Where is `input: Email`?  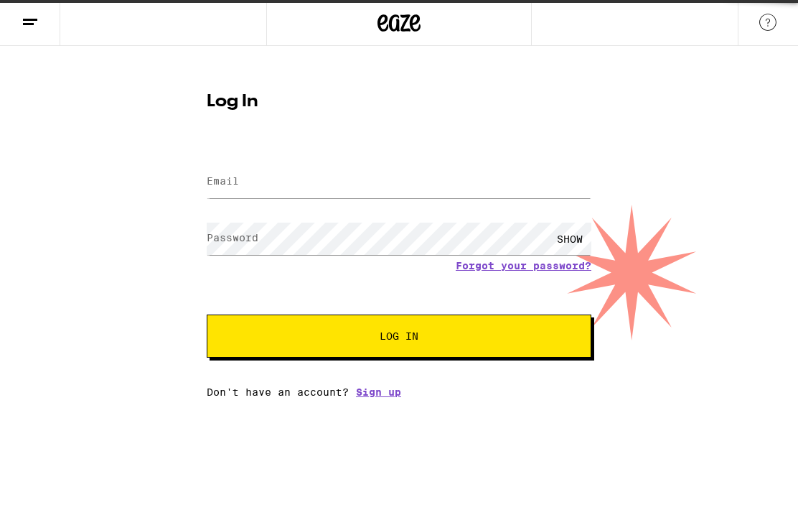 input: Email is located at coordinates (399, 182).